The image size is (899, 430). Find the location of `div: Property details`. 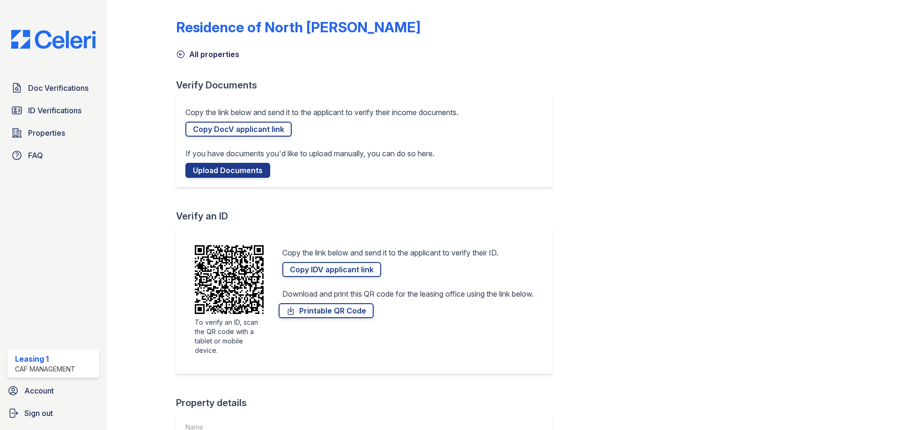

div: Property details is located at coordinates (368, 403).